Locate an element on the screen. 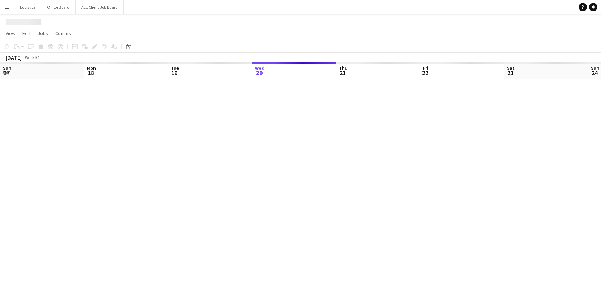 The height and width of the screenshot is (301, 601). span: 23 is located at coordinates (510, 73).